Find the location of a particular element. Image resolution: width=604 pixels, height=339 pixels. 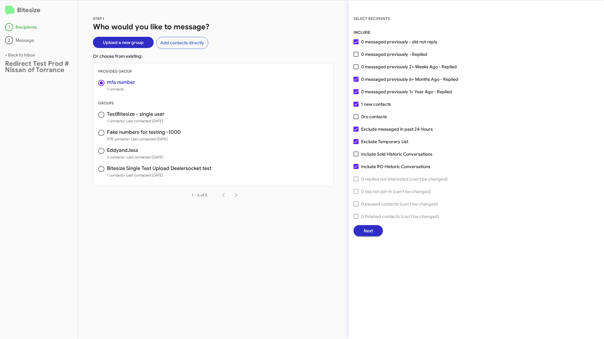

span: 0 messaged previously 2+ Weeks Ago - Replied is located at coordinates (409, 67).